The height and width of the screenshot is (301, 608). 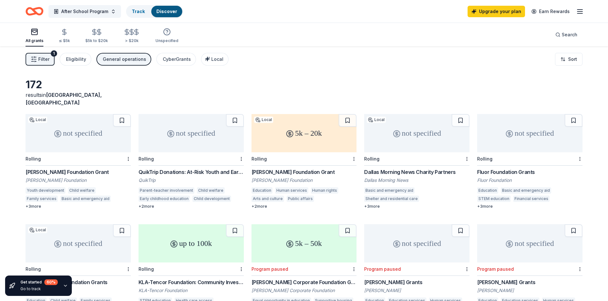 I want to click on a: not specifiedRollingQuikTrip Donations: At-Risk Youth and Early Childhood EducationQuikTripParent..., so click(x=191, y=162).